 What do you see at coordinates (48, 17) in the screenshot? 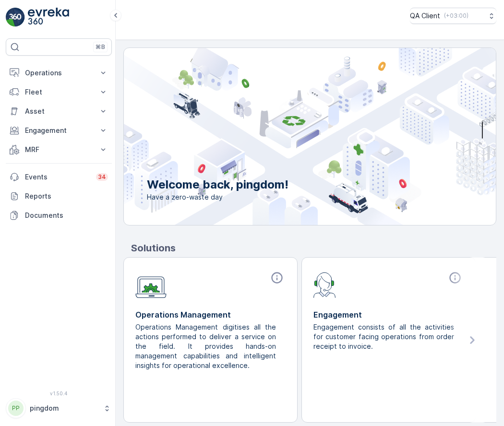
I see `img: logo_light-DOdMpM7g.png` at bounding box center [48, 17].